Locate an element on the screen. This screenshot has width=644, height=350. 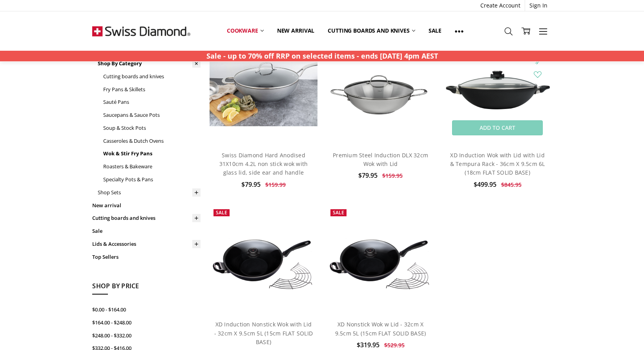
img: Free Shipping On Every Order is located at coordinates (142, 31).